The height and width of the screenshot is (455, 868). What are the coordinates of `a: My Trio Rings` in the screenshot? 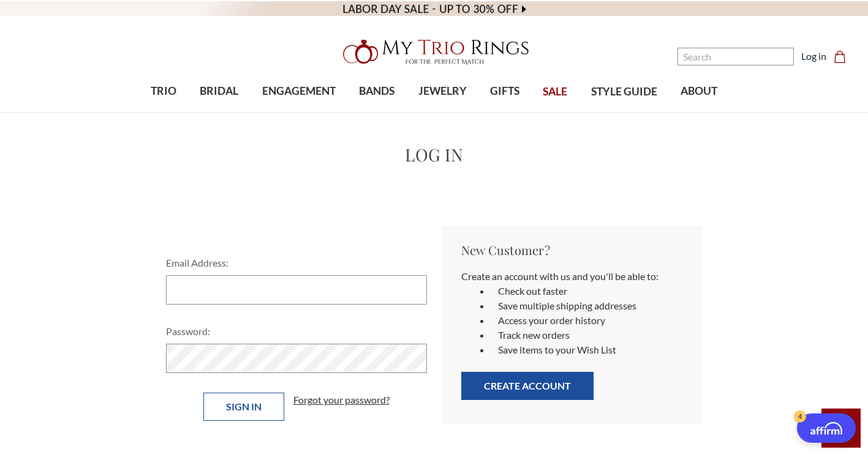 It's located at (434, 52).